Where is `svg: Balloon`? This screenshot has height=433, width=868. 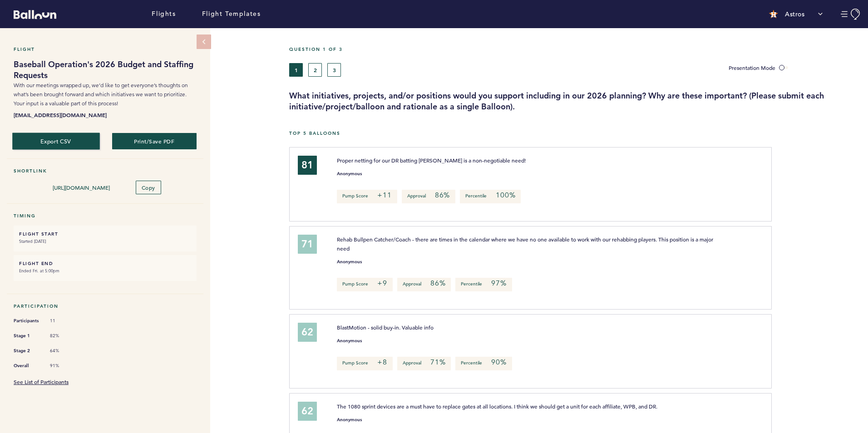
svg: Balloon is located at coordinates (35, 15).